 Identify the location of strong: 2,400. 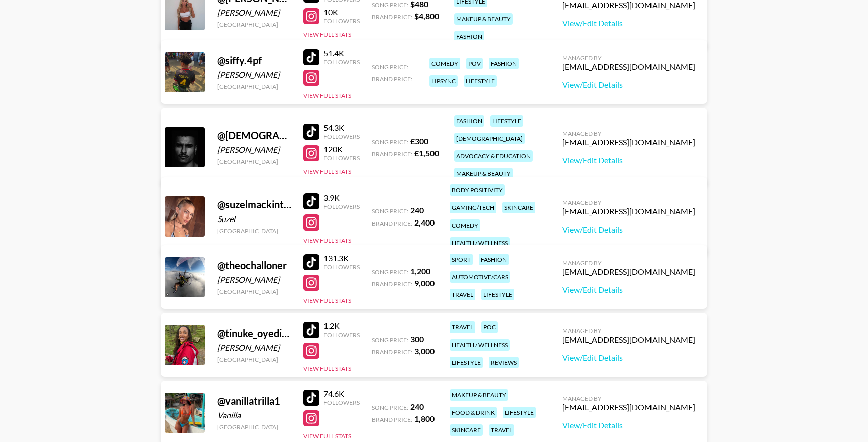
(424, 222).